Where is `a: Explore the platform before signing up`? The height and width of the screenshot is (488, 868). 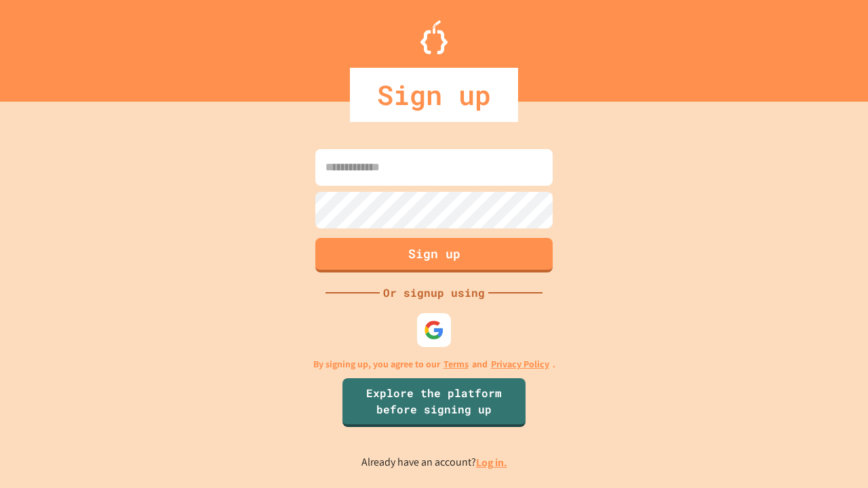 a: Explore the platform before signing up is located at coordinates (434, 403).